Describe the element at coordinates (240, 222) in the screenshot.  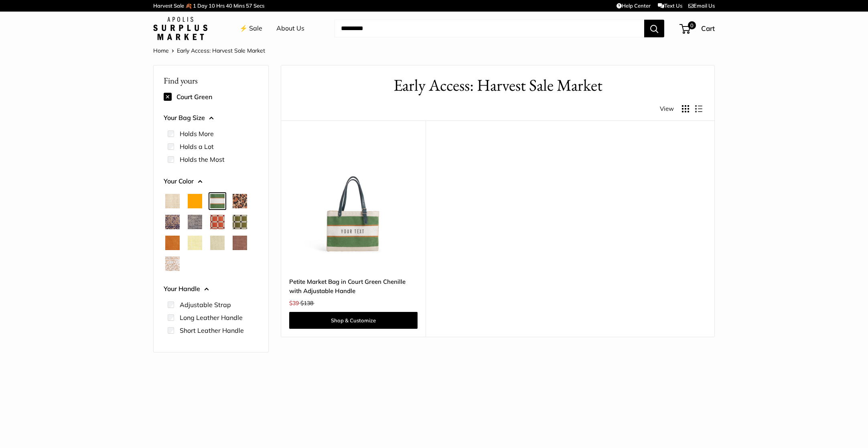
I see `button: Chenille Window Sage` at that location.